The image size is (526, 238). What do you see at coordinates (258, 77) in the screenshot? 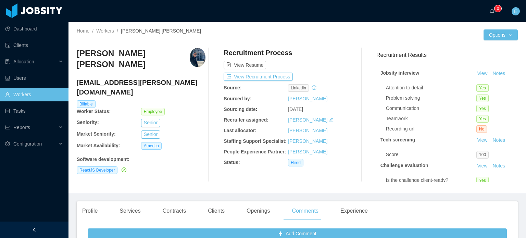
I see `a: icon: exportView Recruitment Process` at bounding box center [258, 77].